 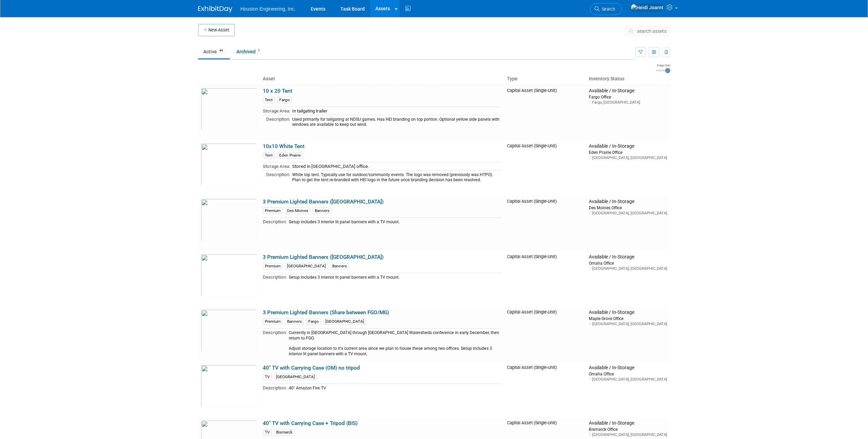 I want to click on a: 10x10 White Tent, so click(x=284, y=147).